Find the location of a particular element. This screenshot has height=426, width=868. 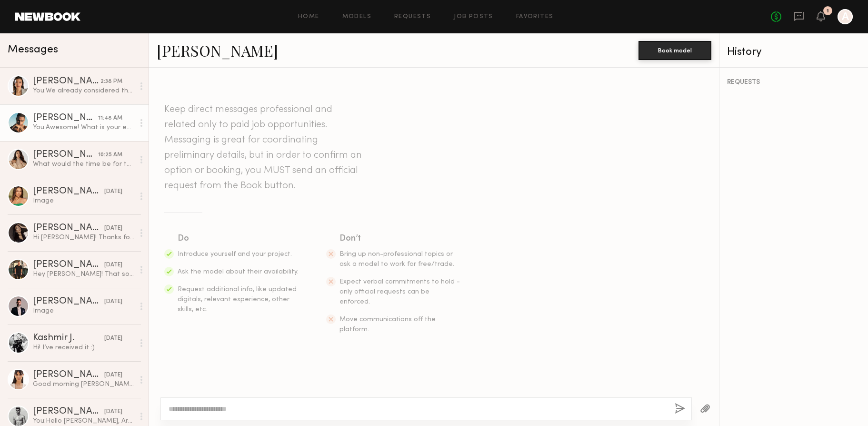

a: Job Posts is located at coordinates (473, 17).